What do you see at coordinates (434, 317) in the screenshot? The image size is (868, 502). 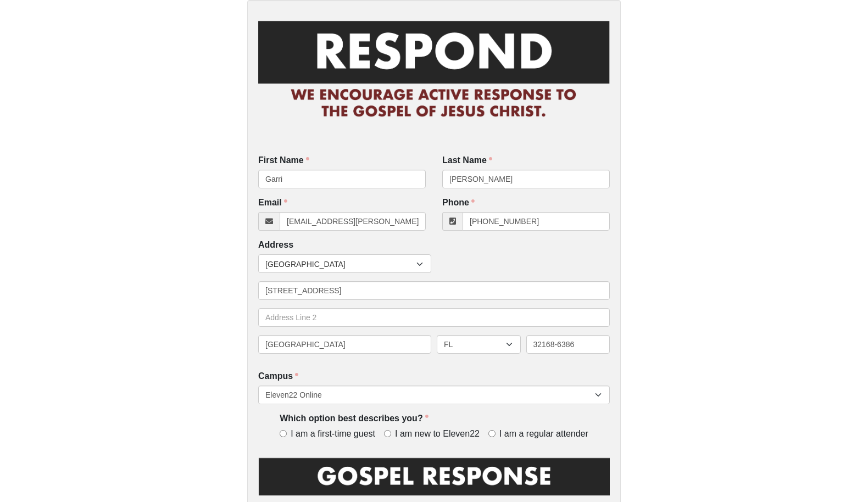 I see `input: Address Line 2` at bounding box center [434, 317].